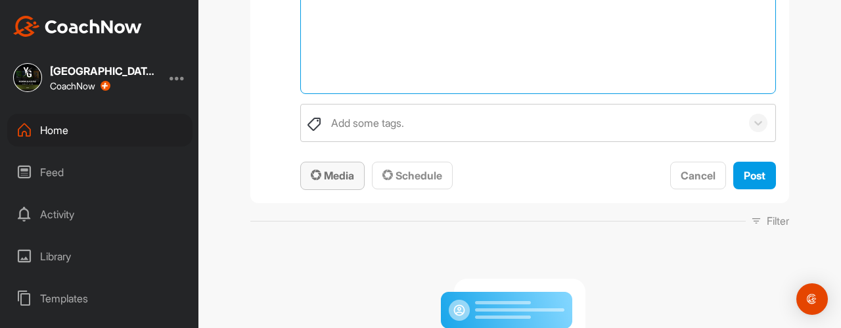 The width and height of the screenshot is (841, 328). What do you see at coordinates (367, 123) in the screenshot?
I see `div: Add some tags.` at bounding box center [367, 123].